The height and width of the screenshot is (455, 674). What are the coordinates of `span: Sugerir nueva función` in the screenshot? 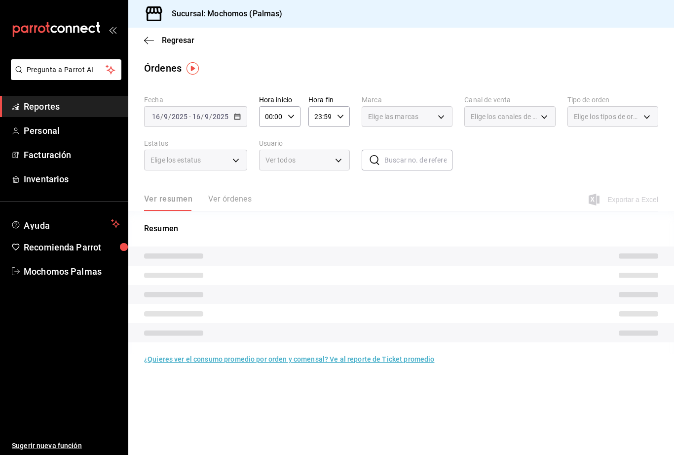 It's located at (66, 445).